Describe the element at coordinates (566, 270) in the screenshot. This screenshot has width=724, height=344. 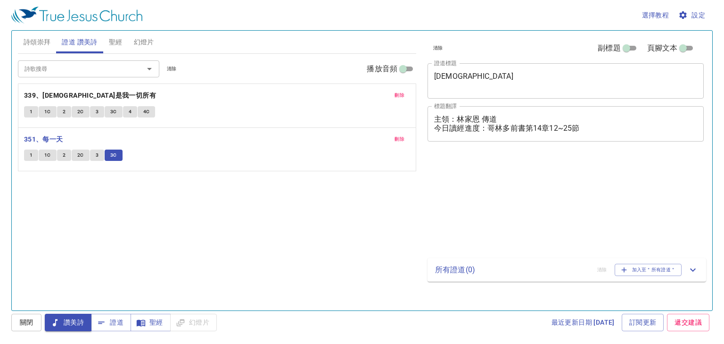
I see `div: 所有證道(0)清除加入至＂所有證道＂` at that location.